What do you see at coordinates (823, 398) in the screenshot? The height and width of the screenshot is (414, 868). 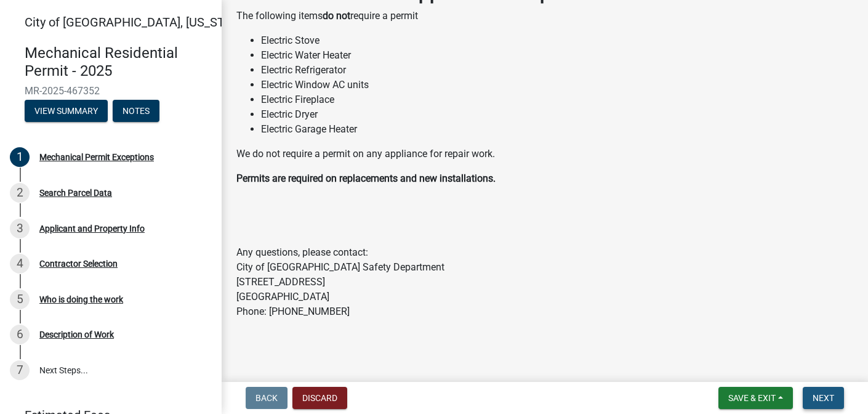 I see `button: Next` at bounding box center [823, 398].